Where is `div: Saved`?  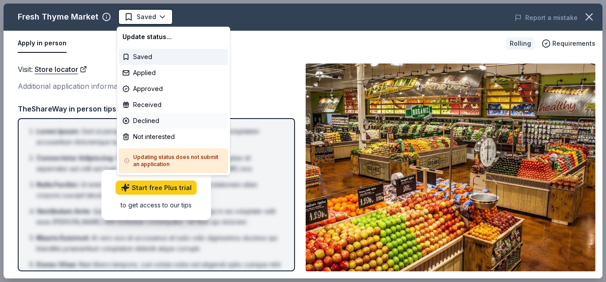 div: Saved is located at coordinates (174, 57).